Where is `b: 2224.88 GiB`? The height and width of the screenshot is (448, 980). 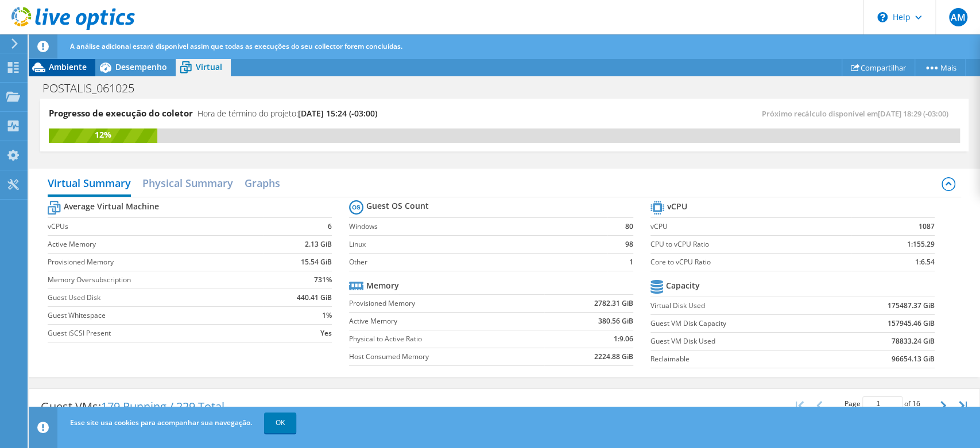
b: 2224.88 GiB is located at coordinates (614, 357).